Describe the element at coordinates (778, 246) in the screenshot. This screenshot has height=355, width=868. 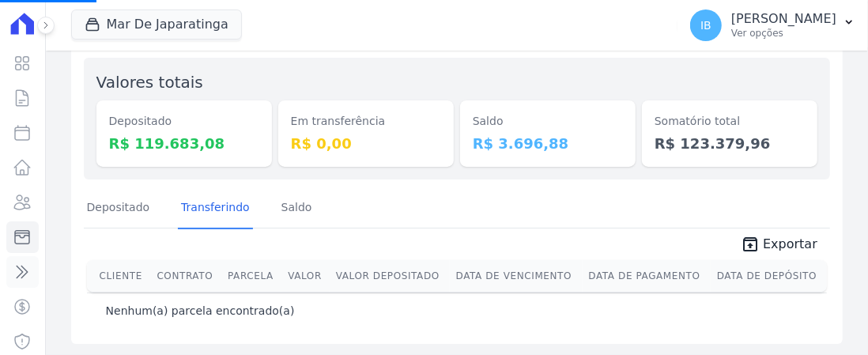
I see `a: unarchive Exportar` at that location.